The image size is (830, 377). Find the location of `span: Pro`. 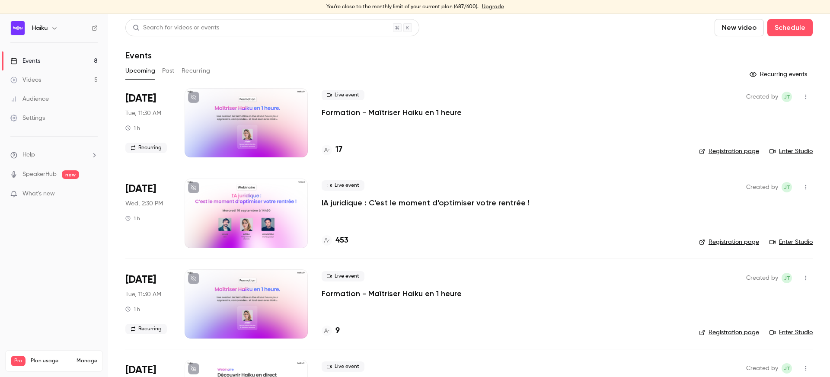

span: Pro is located at coordinates (18, 361).